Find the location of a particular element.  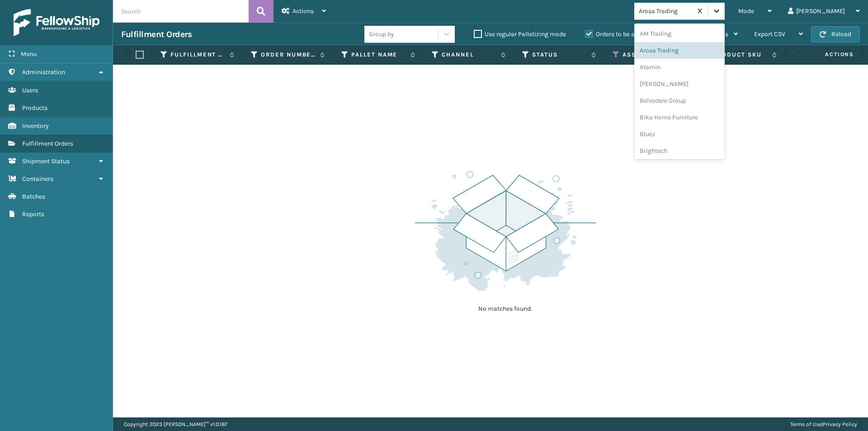

label: Channel is located at coordinates (469, 55).